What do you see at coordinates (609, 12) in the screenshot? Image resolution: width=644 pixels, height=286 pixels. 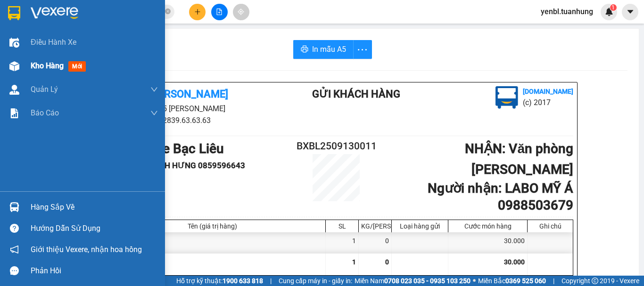 I see `img: icon-new-feature` at bounding box center [609, 12].